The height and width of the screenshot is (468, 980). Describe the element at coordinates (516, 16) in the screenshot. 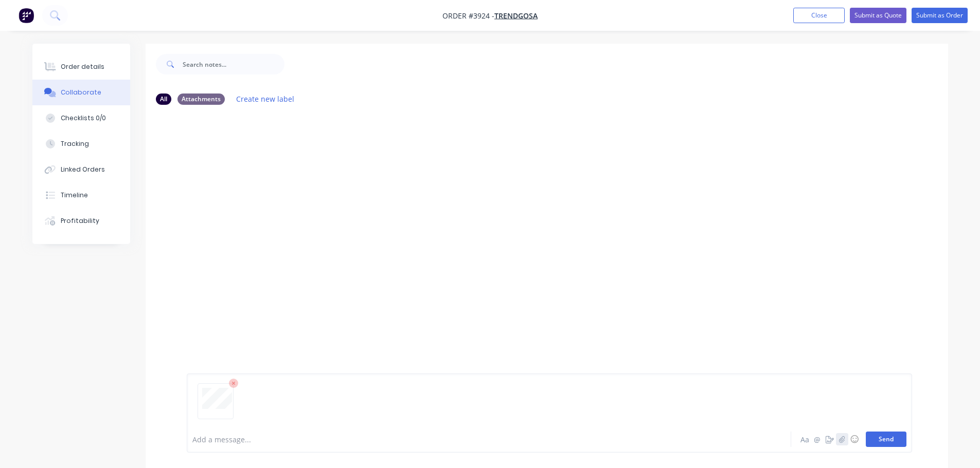

I see `span: Trendgosa` at that location.